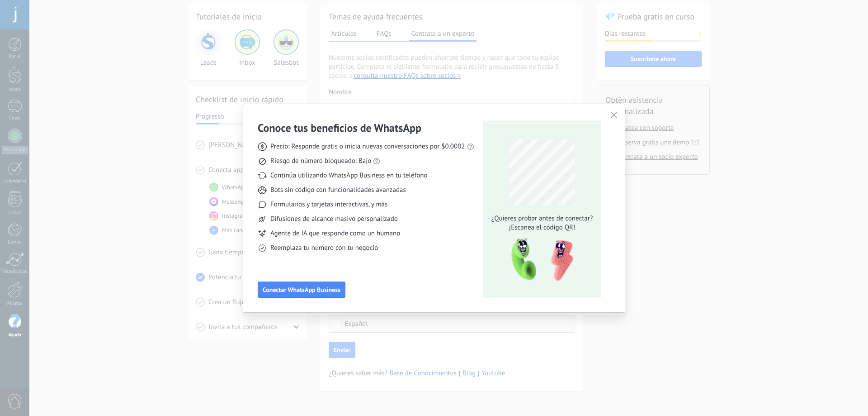  What do you see at coordinates (335, 234) in the screenshot?
I see `span: Agente de IA que responde como un humano` at bounding box center [335, 234].